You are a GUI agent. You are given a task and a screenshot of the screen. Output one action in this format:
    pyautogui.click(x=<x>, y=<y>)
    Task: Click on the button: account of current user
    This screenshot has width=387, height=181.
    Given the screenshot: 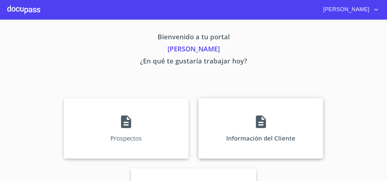 What is the action you would take?
    pyautogui.click(x=349, y=10)
    